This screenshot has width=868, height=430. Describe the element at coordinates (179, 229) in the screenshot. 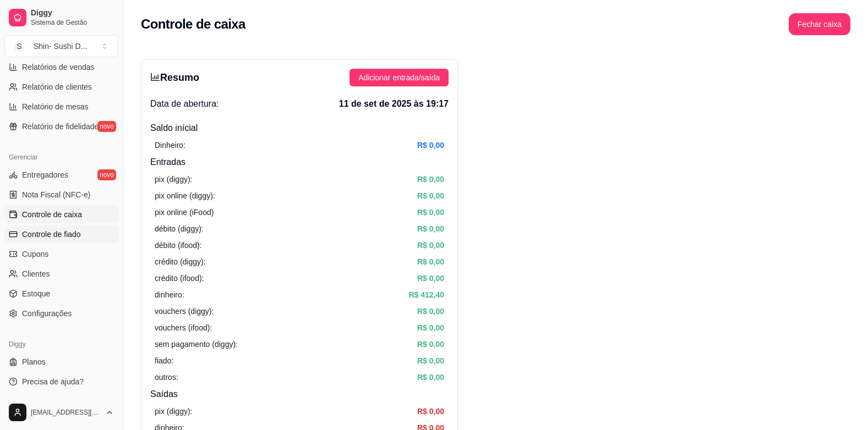

I see `article: débito (diggy):` at that location.